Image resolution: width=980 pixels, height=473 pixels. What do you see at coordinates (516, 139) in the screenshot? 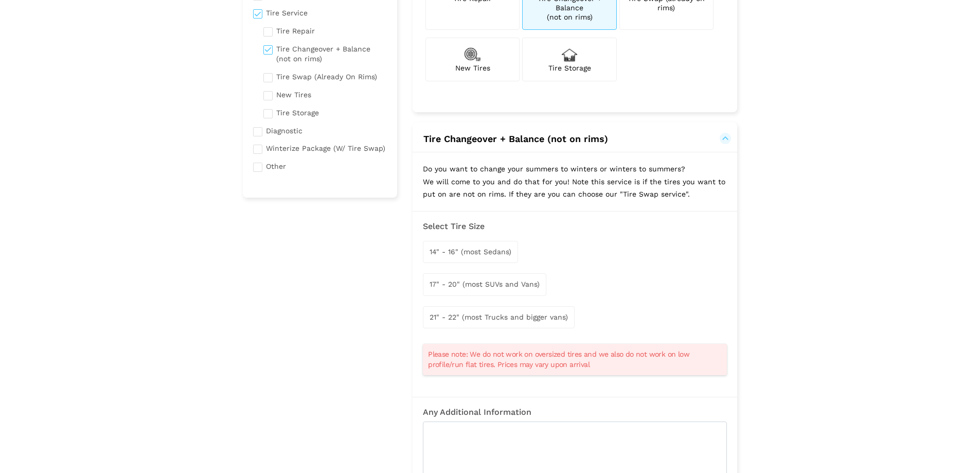
I see `span: Tire Changeover + Balance (not on rims)` at bounding box center [516, 139].